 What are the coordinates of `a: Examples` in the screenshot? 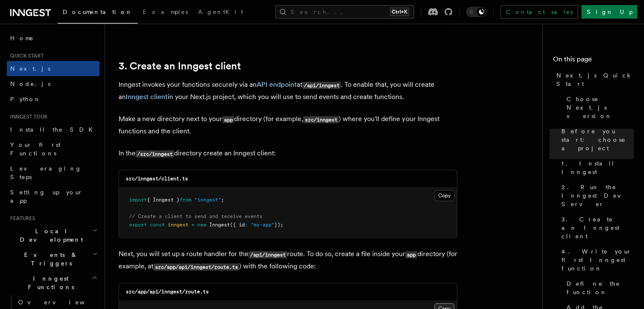 It's located at (165, 12).